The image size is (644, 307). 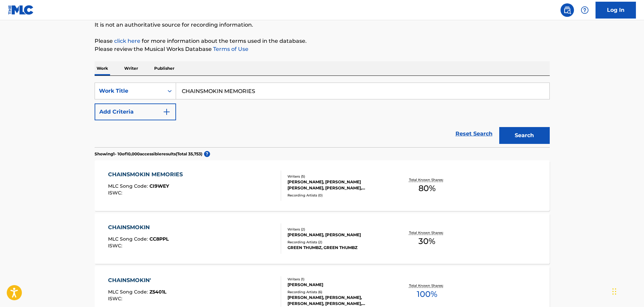 What do you see at coordinates (129, 91) in the screenshot?
I see `div: Work Title` at bounding box center [129, 91].